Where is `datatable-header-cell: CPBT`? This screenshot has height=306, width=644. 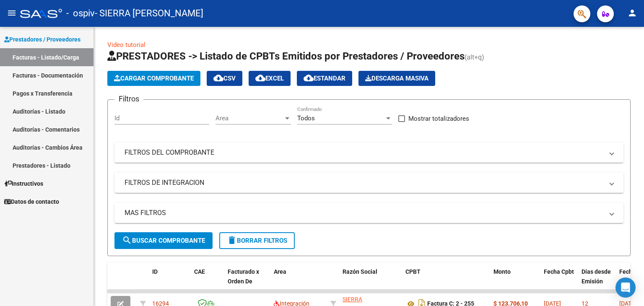
datatable-header-cell: CPBT is located at coordinates (446, 281).